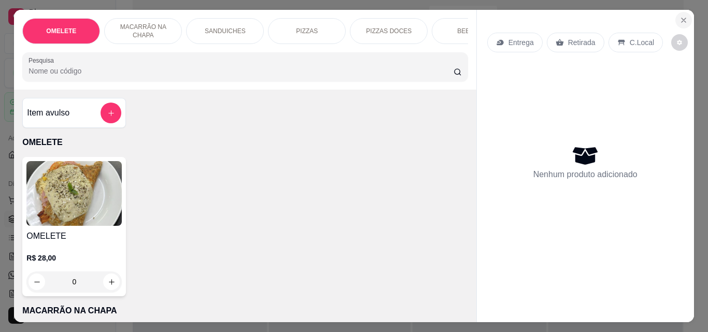  I want to click on input: Pesquisa, so click(241, 71).